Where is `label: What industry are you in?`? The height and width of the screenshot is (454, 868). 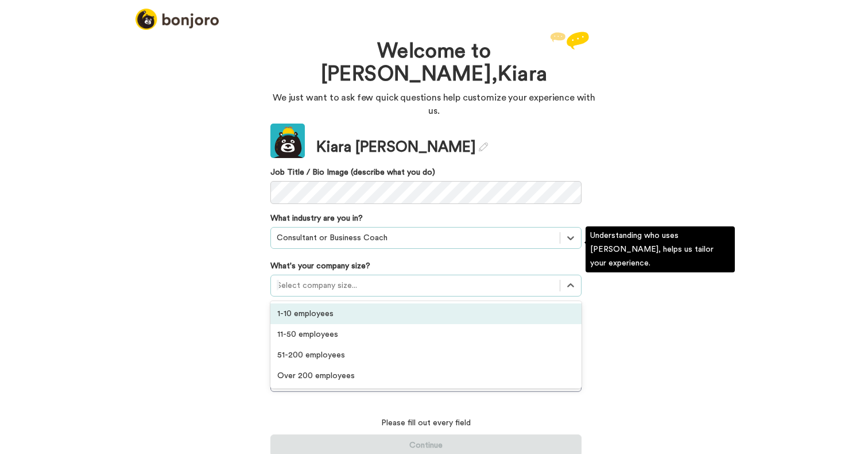
label: What industry are you in? is located at coordinates (316, 218).